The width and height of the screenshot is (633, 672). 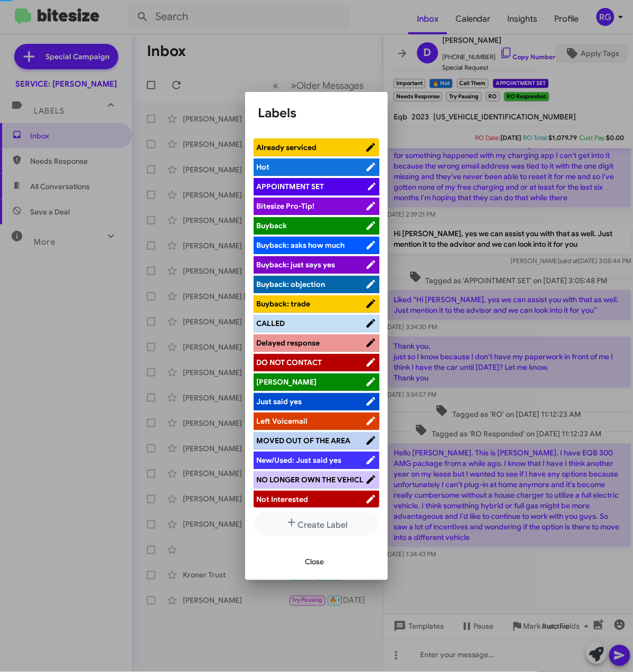 What do you see at coordinates (286, 148) in the screenshot?
I see `span: Already serviced` at bounding box center [286, 148].